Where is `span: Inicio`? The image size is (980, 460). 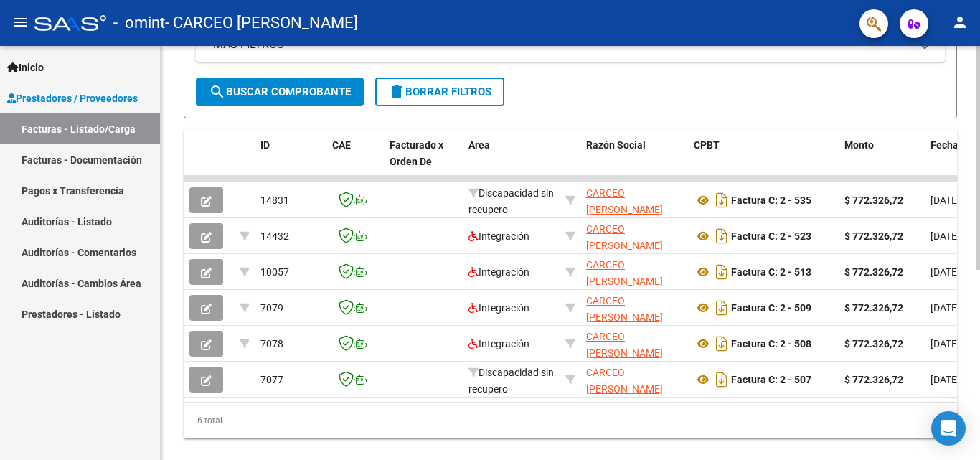
span: Inicio is located at coordinates (25, 67).